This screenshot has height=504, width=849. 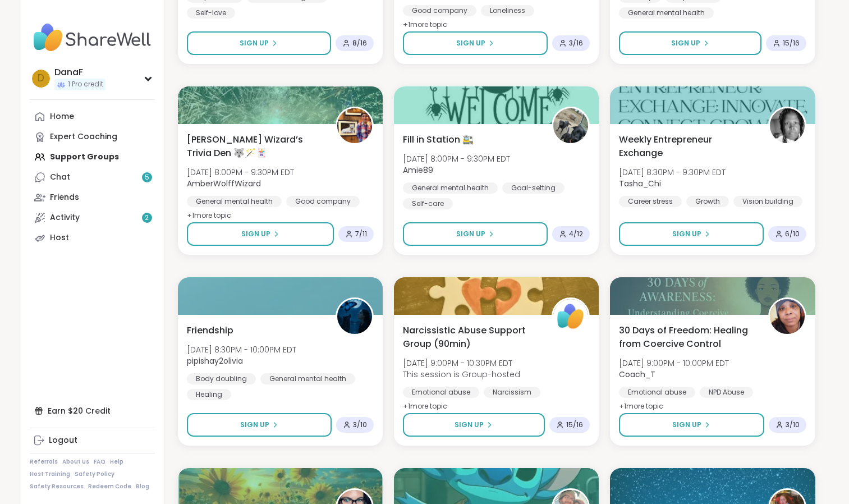 I want to click on a: Safety Resources, so click(x=57, y=487).